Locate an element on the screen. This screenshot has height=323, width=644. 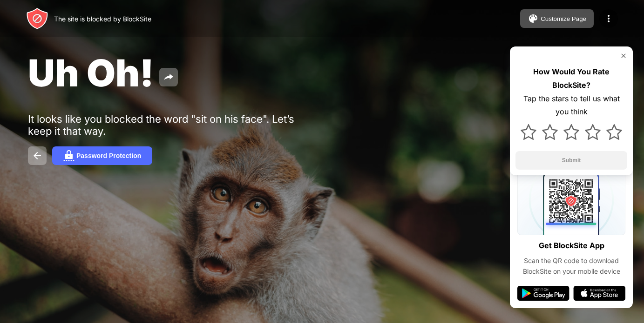
div: Customize Page is located at coordinates (563, 18).